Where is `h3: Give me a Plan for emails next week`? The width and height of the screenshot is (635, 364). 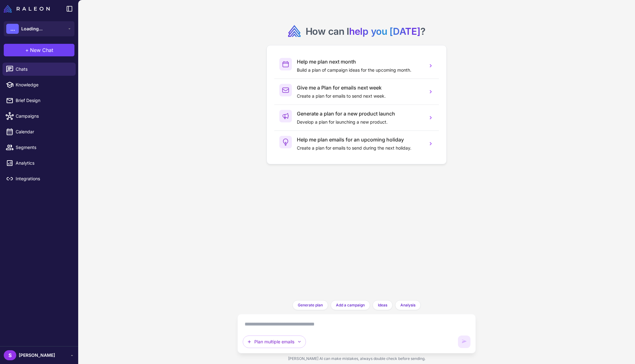
h3: Give me a Plan for emails next week is located at coordinates (360, 88).